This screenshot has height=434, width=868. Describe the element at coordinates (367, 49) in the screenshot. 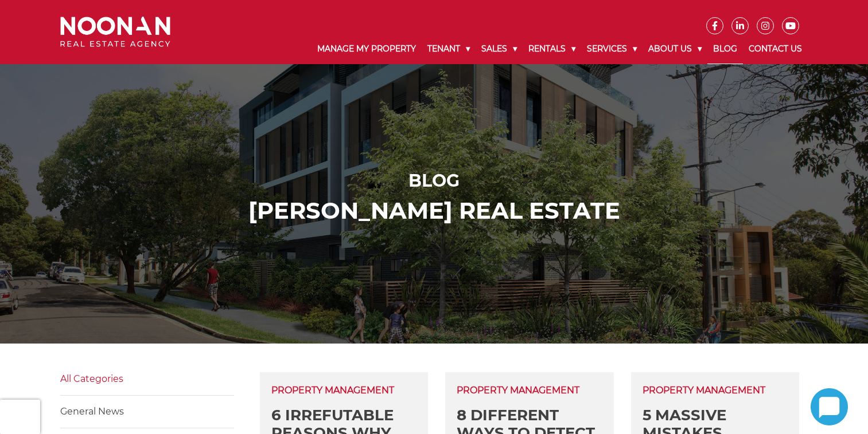

I see `a: Manage My Property` at that location.